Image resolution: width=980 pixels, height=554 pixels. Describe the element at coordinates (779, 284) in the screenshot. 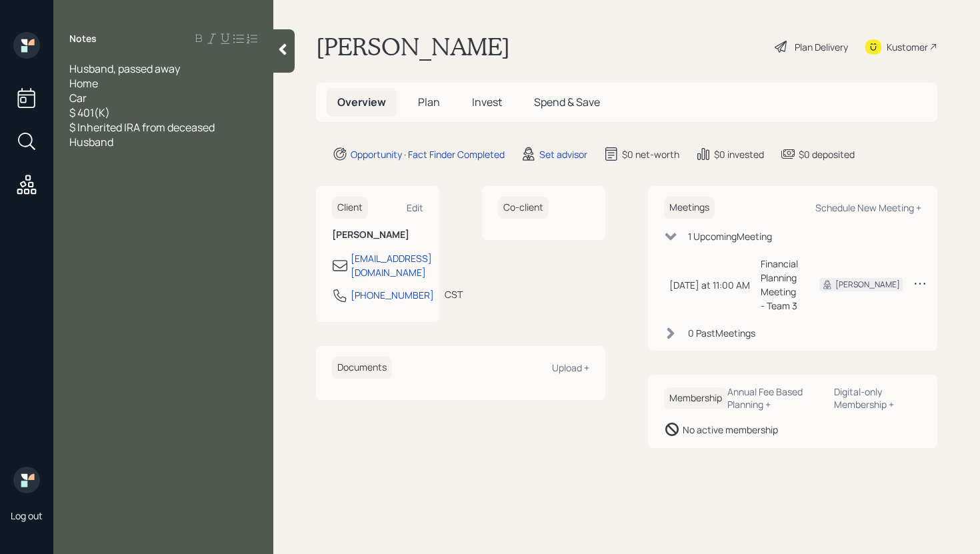

I see `div: Financial Planning Meeting - Team 3` at that location.